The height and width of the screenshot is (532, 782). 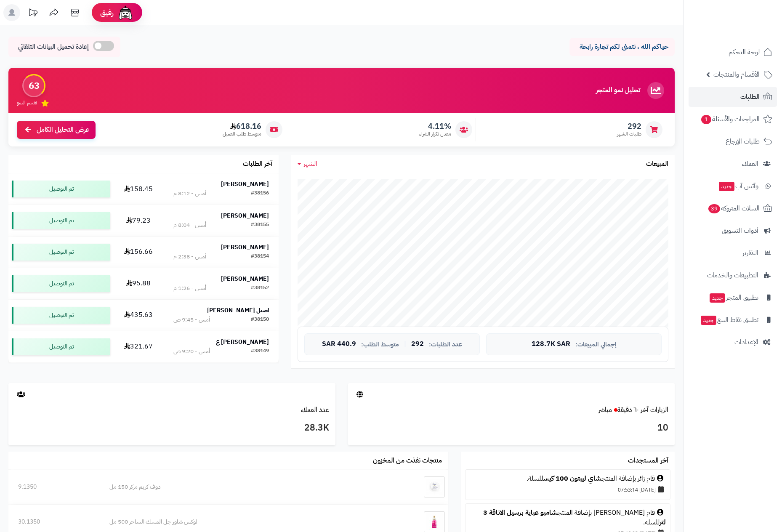 What do you see at coordinates (435, 126) in the screenshot?
I see `span: 4.11%` at bounding box center [435, 126].